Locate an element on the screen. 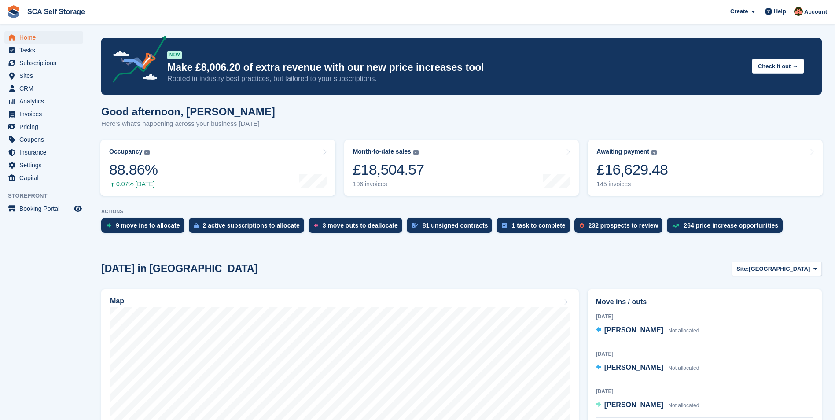  img: contract_signature_icon-13c848040528278c33f63329250d36e43548de30e8caae1d1a13099fd9432cc5.svg is located at coordinates (415, 225).